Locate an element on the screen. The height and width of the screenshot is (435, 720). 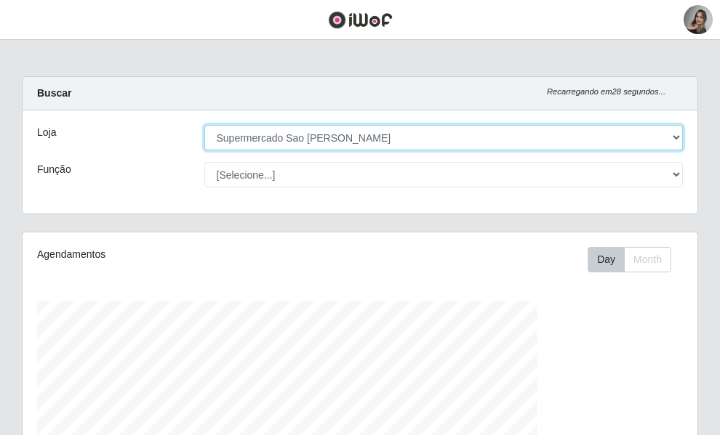
label: Função is located at coordinates (54, 169).